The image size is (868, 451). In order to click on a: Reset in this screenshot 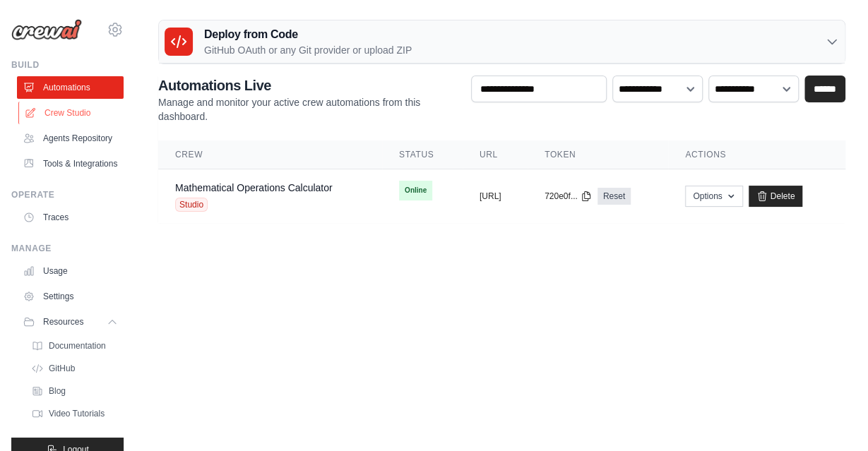, I will do `click(613, 196)`.